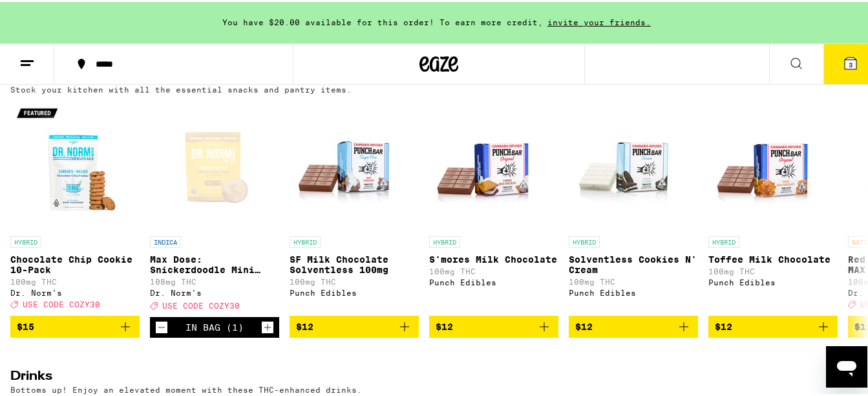  I want to click on button: Increment, so click(267, 325).